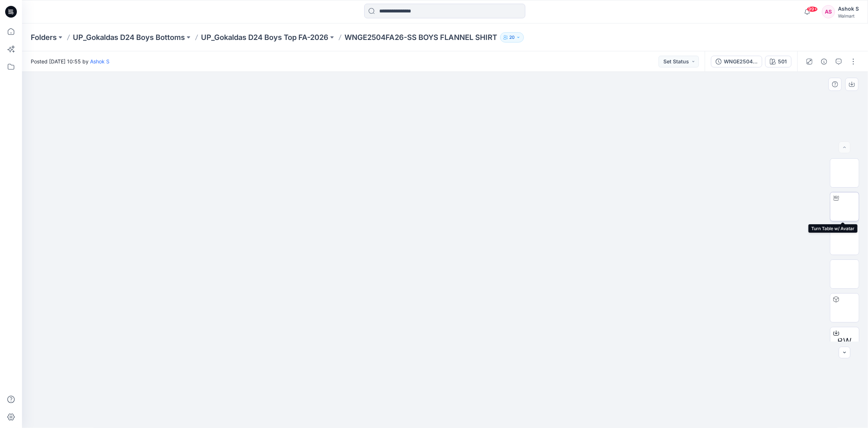  What do you see at coordinates (849, 9) in the screenshot?
I see `div: Ashok S` at bounding box center [849, 9].